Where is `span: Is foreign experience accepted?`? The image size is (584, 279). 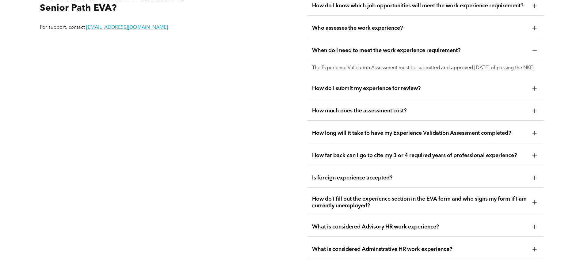 span: Is foreign experience accepted? is located at coordinates (419, 178).